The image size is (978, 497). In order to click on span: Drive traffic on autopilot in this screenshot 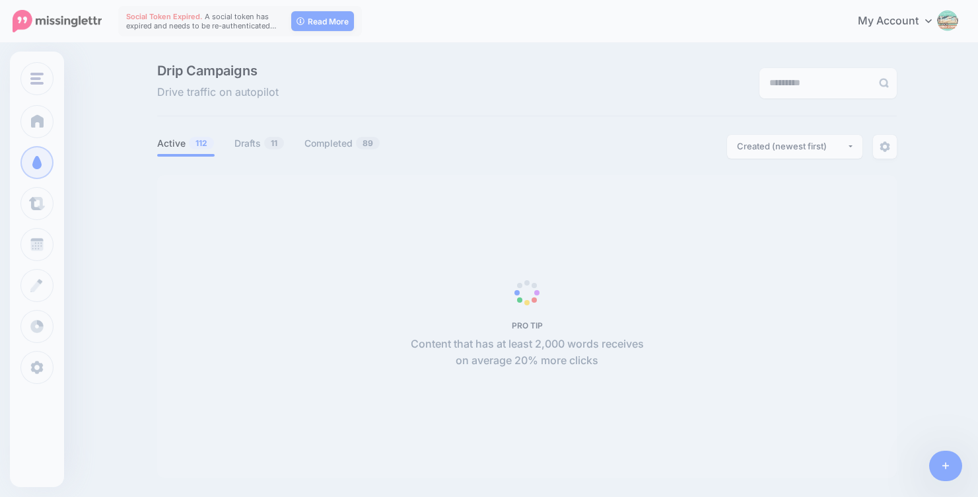, I will do `click(218, 92)`.